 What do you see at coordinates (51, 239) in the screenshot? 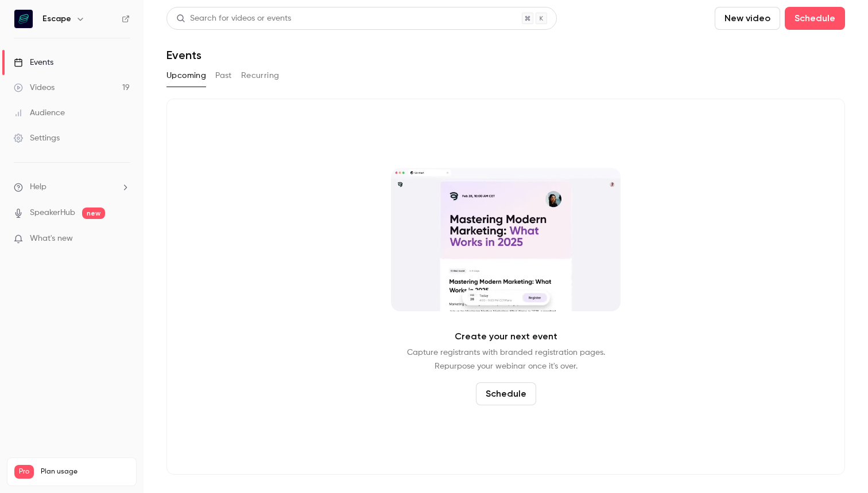
I see `span: What's new` at bounding box center [51, 239].